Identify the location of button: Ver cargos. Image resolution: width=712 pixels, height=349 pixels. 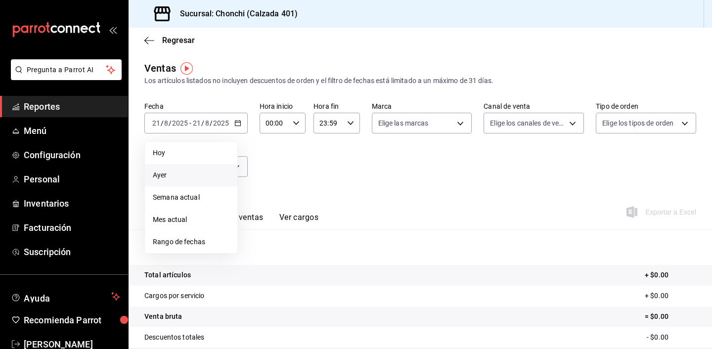
(299, 221).